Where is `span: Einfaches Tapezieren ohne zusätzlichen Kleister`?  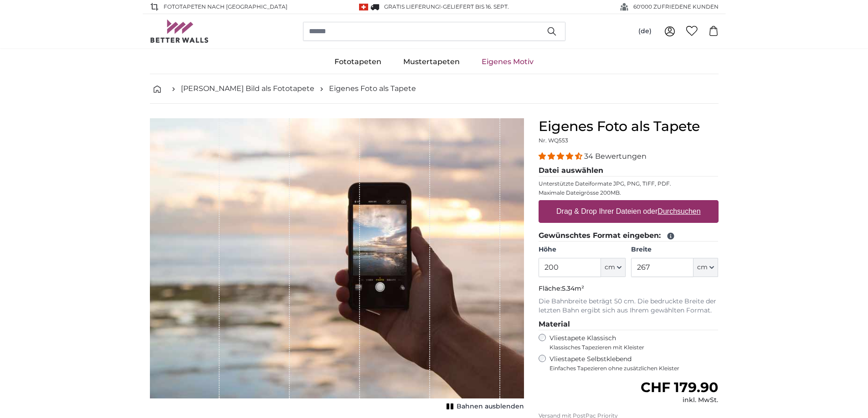
span: Einfaches Tapezieren ohne zusätzlichen Kleister is located at coordinates (634, 369).